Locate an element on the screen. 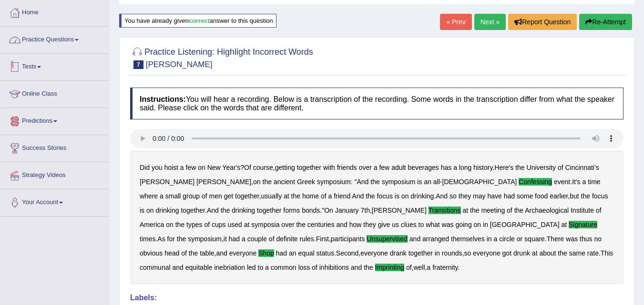  b: usually is located at coordinates (271, 196).